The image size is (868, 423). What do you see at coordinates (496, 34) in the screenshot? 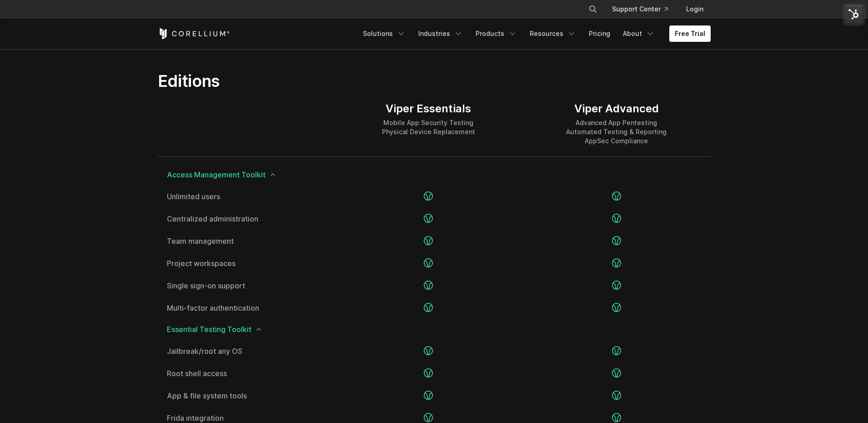
I see `a: Products` at bounding box center [496, 34].